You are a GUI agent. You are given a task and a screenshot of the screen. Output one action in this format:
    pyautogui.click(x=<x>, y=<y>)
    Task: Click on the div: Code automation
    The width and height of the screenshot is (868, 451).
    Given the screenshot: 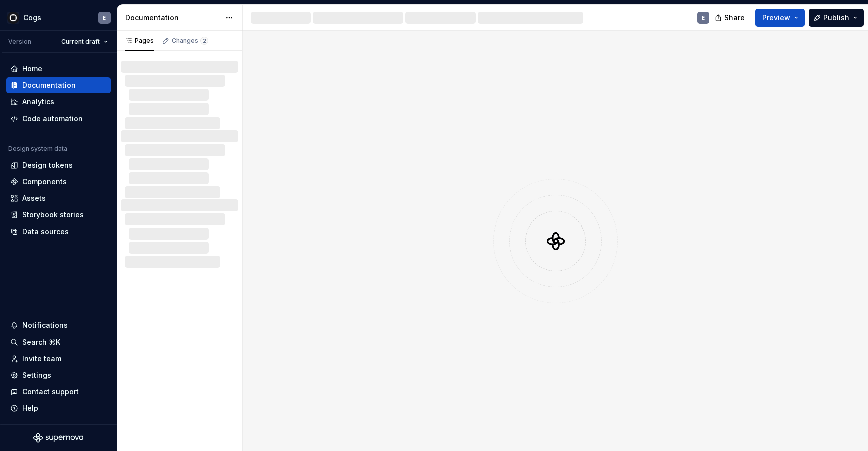 What is the action you would take?
    pyautogui.click(x=52, y=119)
    